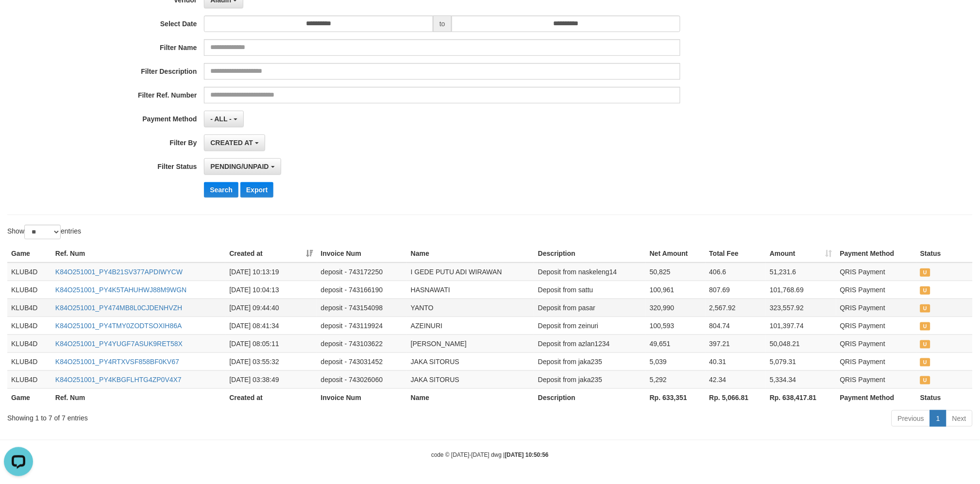  Describe the element at coordinates (243, 167) in the screenshot. I see `button: PENDING/UNPAID` at that location.